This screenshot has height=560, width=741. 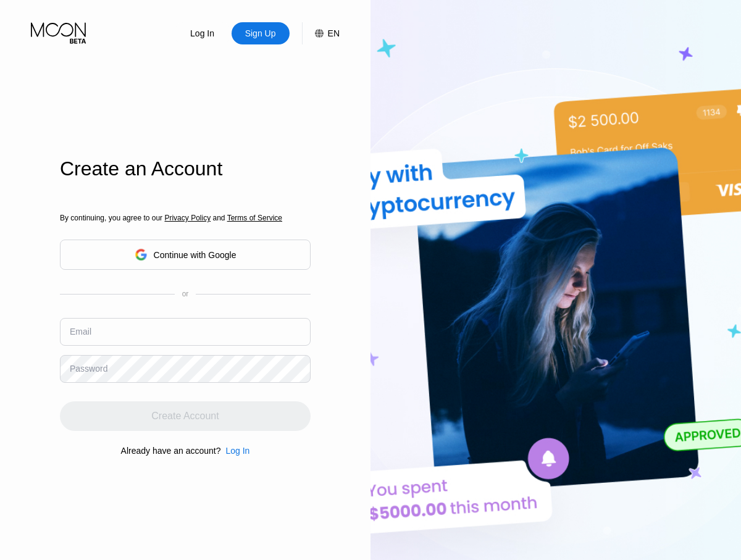 I want to click on div: Email, so click(x=80, y=332).